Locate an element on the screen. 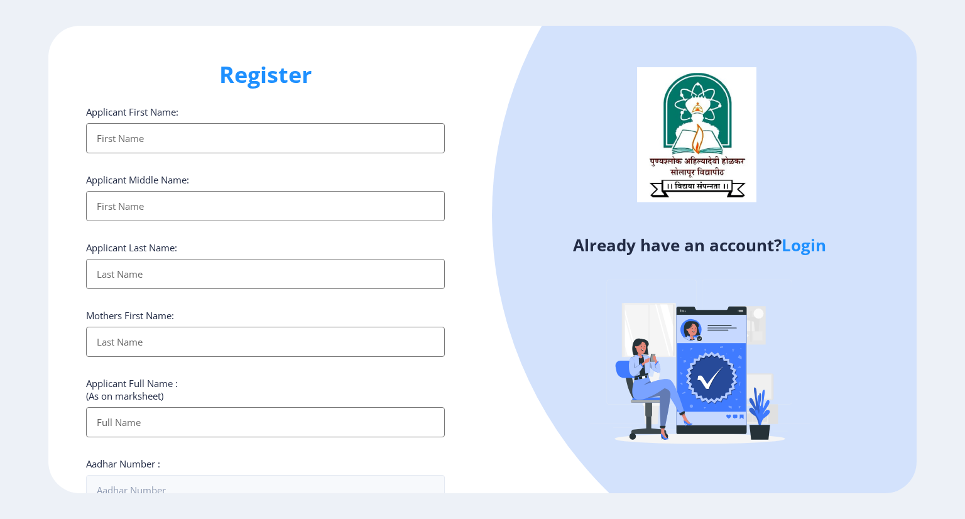 Image resolution: width=965 pixels, height=519 pixels. label: Mothers First Name: is located at coordinates (130, 315).